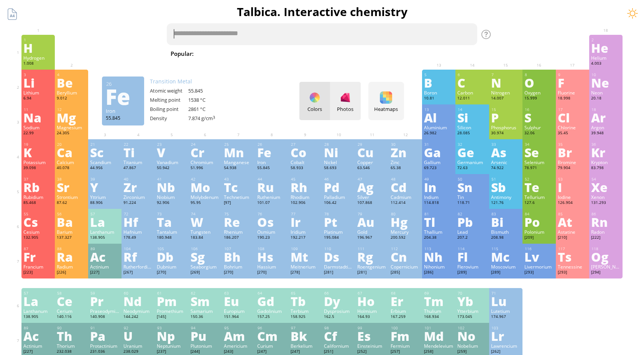 The width and height of the screenshot is (644, 355). I want to click on div: Thallium, so click(439, 232).